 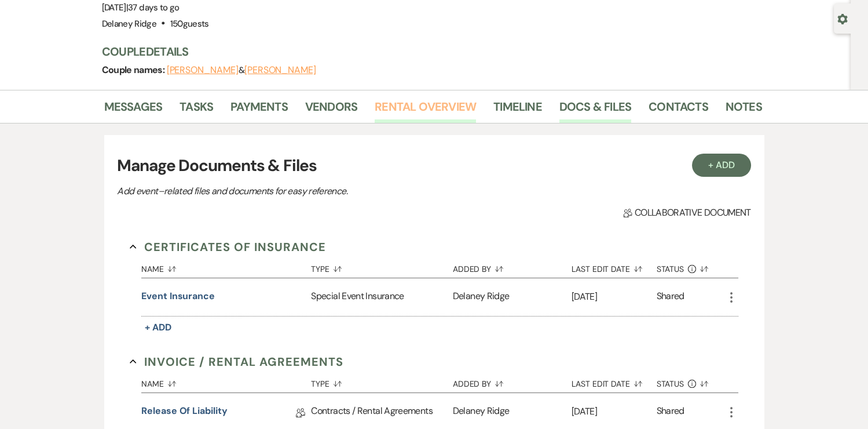 What do you see at coordinates (518, 110) in the screenshot?
I see `a: Timeline` at bounding box center [518, 110].